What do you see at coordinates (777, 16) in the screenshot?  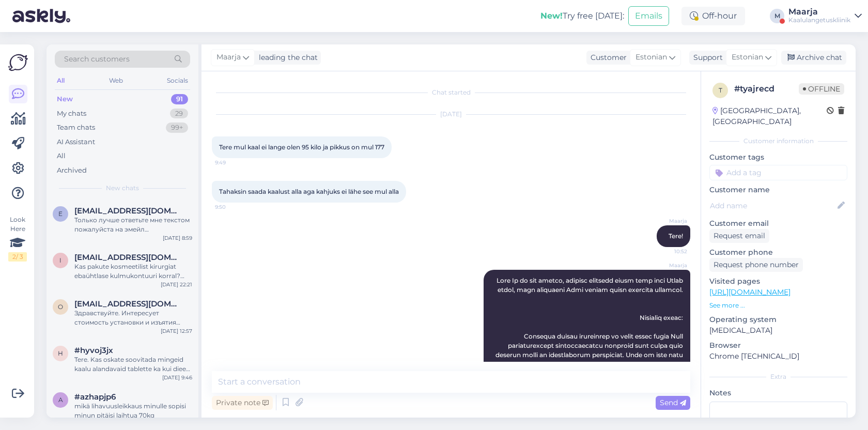 I see `div: M` at bounding box center [777, 16].